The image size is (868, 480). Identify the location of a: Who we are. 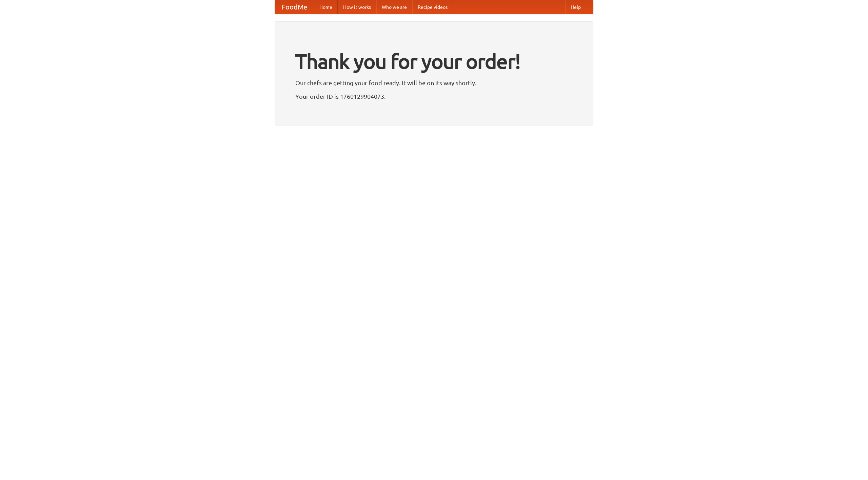
(394, 7).